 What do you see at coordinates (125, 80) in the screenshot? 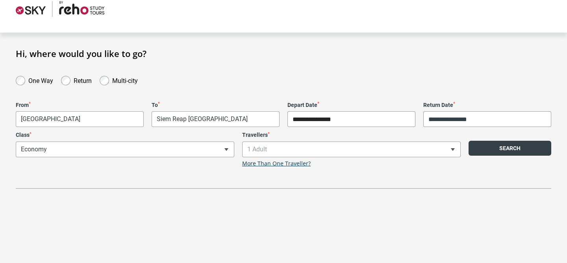
I see `label: Multi-city` at bounding box center [125, 80].